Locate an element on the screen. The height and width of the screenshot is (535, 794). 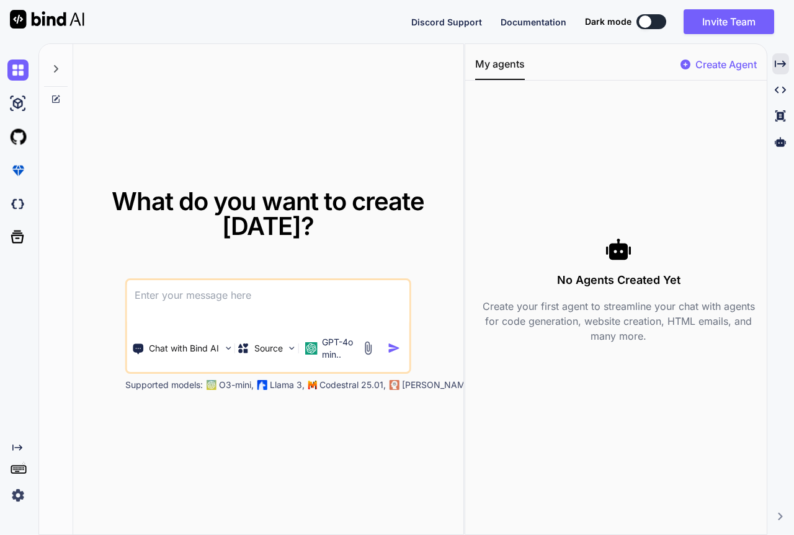
img: Pick Models is located at coordinates (292, 348).